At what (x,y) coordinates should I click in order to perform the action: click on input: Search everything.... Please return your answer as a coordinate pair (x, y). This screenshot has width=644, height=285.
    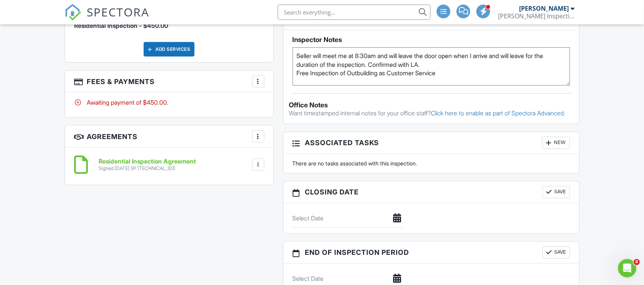
    Looking at the image, I should click on (354, 12).